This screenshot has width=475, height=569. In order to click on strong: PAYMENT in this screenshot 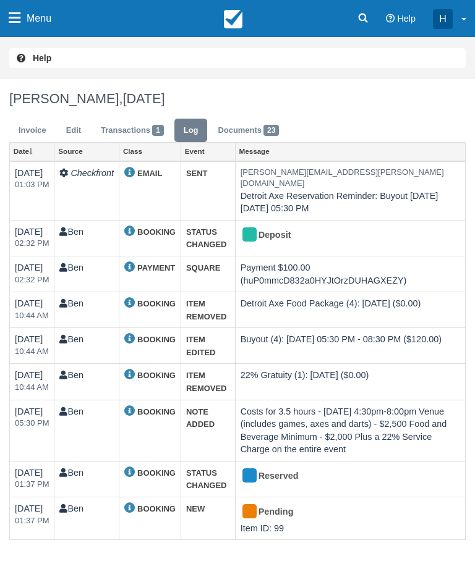, I will do `click(156, 268)`.